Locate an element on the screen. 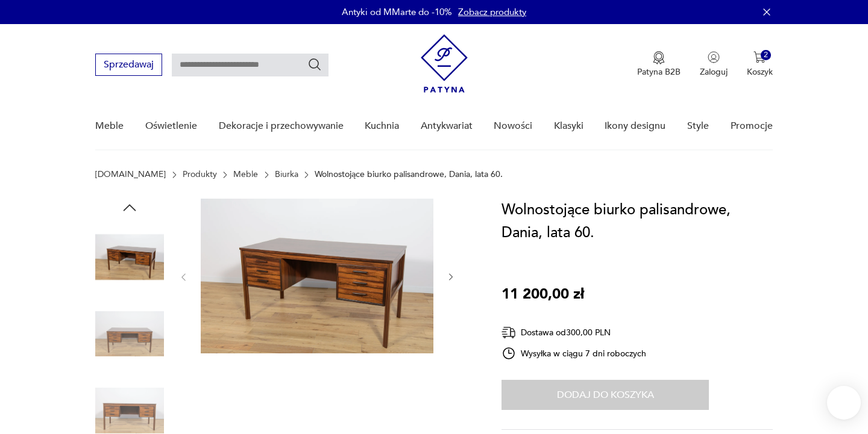  a: Dekoracje i przechowywanie is located at coordinates (281, 126).